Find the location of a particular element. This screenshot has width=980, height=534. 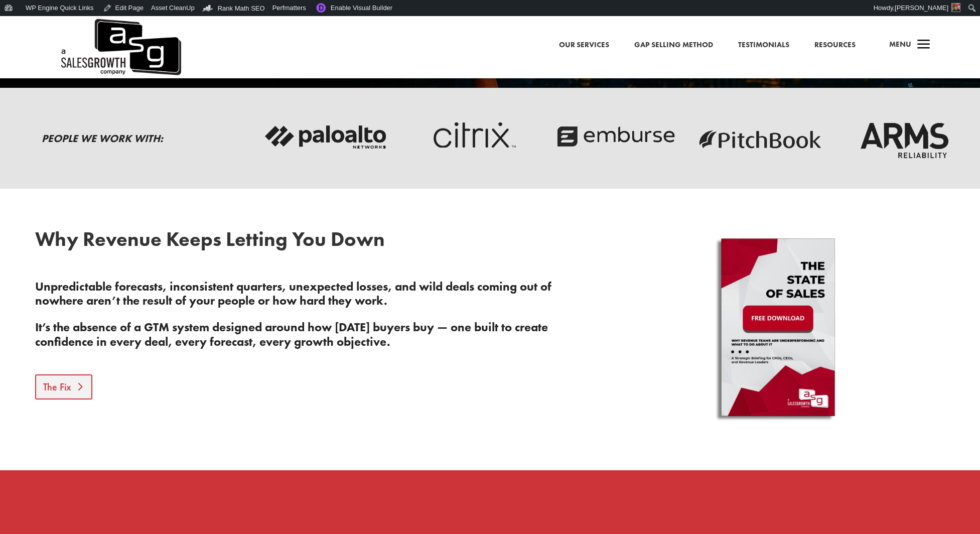

img: critix-logo-dark is located at coordinates (471, 137).